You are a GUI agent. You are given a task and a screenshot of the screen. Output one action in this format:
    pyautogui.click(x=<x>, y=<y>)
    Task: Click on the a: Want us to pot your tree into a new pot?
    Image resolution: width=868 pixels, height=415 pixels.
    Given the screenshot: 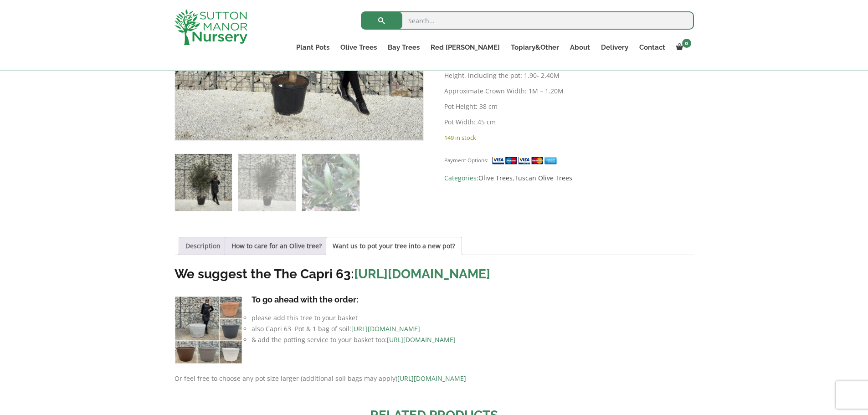 What is the action you would take?
    pyautogui.click(x=394, y=246)
    